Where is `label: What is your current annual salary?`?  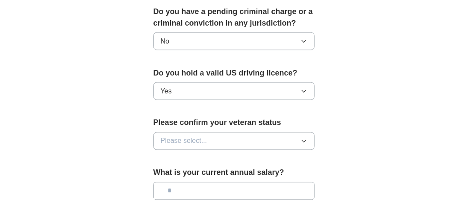
label: What is your current annual salary? is located at coordinates (234, 173).